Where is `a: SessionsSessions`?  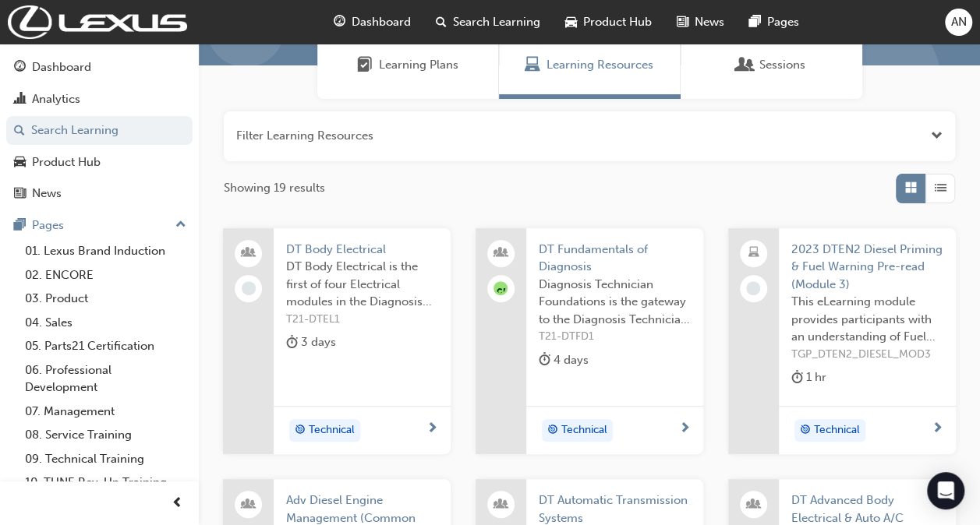 a: SessionsSessions is located at coordinates (771, 65).